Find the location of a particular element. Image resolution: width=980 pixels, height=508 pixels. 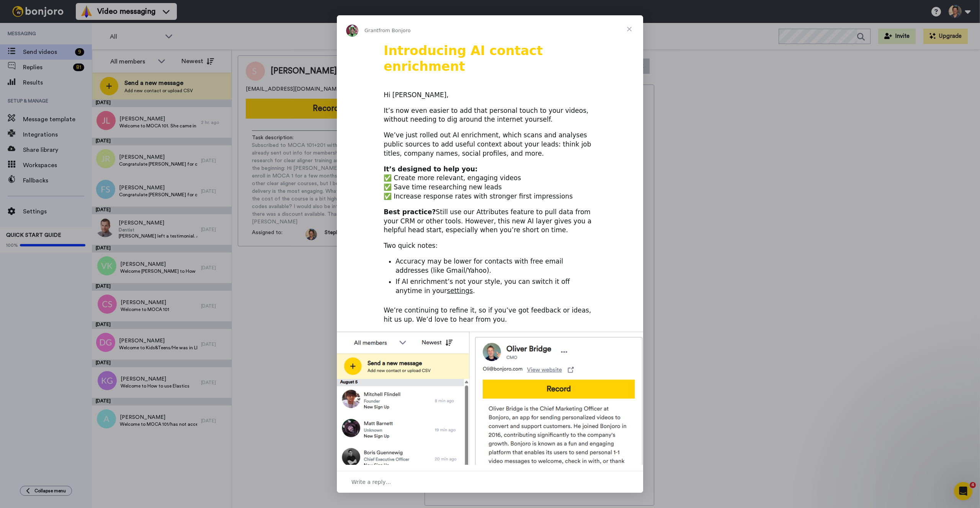

div: Open conversation and reply is located at coordinates (490, 482).